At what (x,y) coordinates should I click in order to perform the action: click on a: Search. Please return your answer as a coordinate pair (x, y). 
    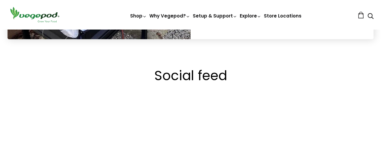
    Looking at the image, I should click on (370, 17).